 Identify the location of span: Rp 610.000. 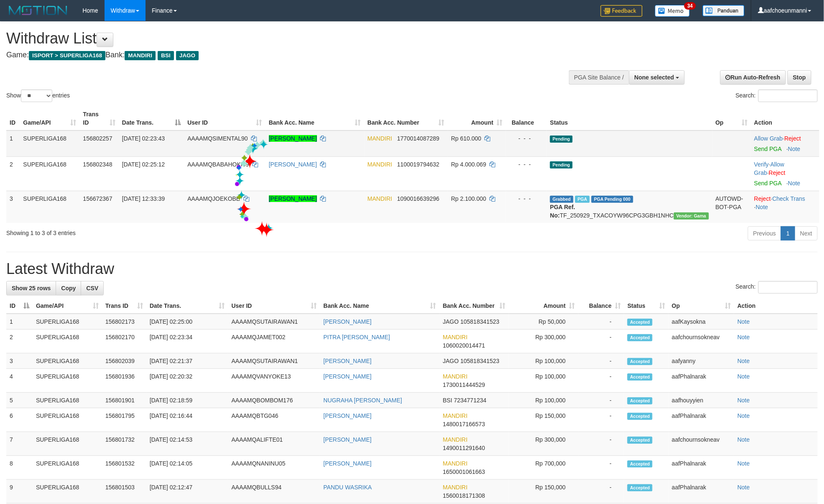
(466, 138).